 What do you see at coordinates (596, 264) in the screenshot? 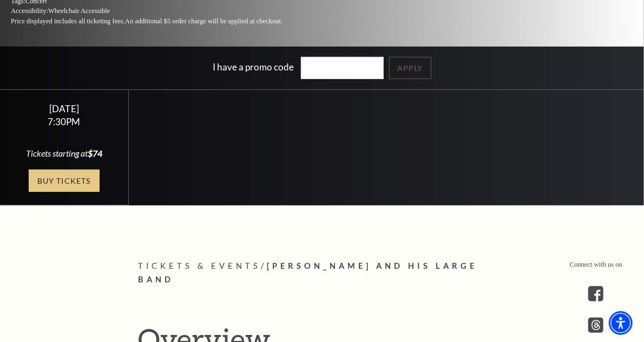
I see `p: Connect with us on` at bounding box center [596, 264].